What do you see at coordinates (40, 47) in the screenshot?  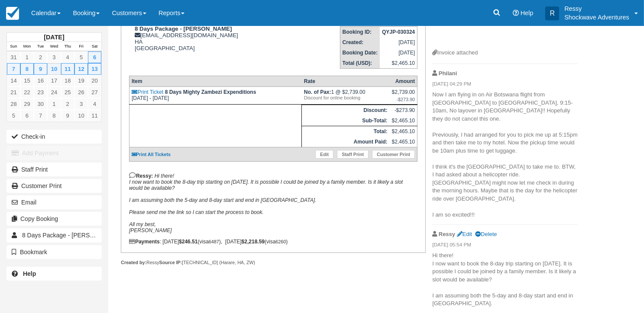 I see `th: Tue` at bounding box center [40, 47].